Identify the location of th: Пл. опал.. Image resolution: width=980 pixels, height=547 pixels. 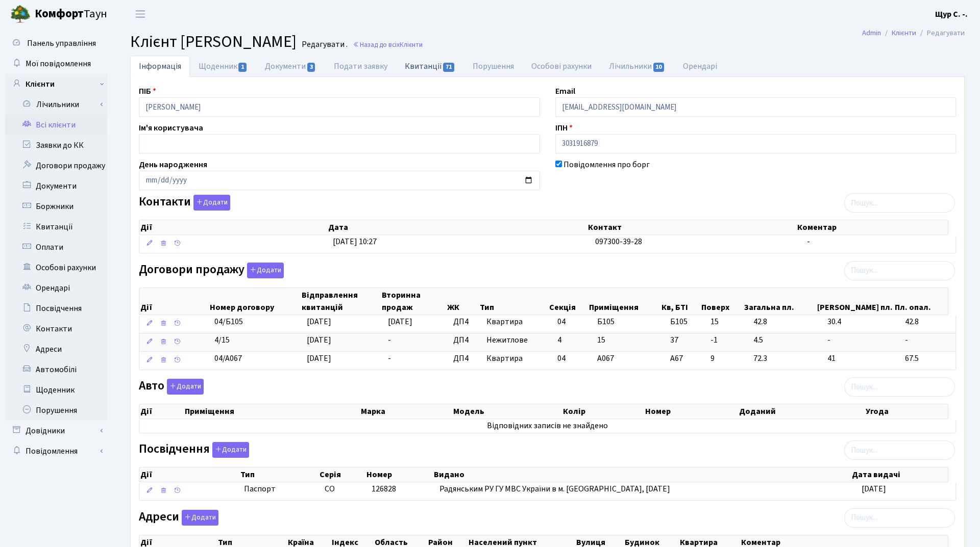
(921, 301).